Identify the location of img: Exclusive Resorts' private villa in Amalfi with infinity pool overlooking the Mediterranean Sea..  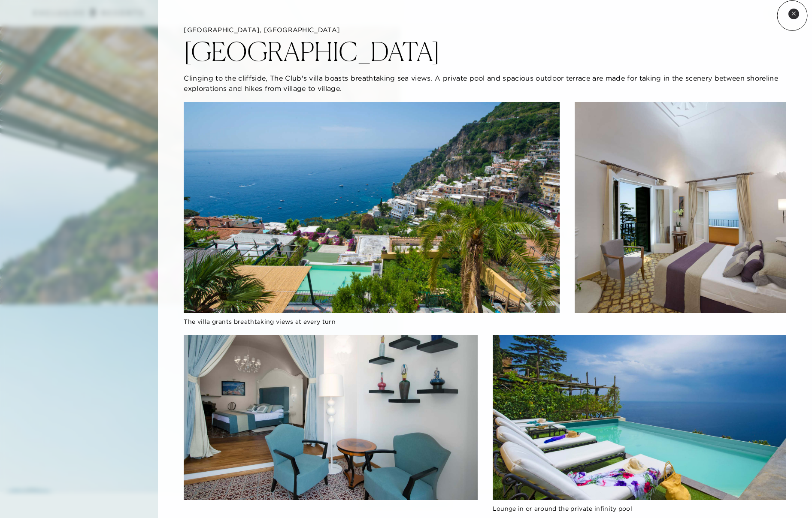
(640, 417).